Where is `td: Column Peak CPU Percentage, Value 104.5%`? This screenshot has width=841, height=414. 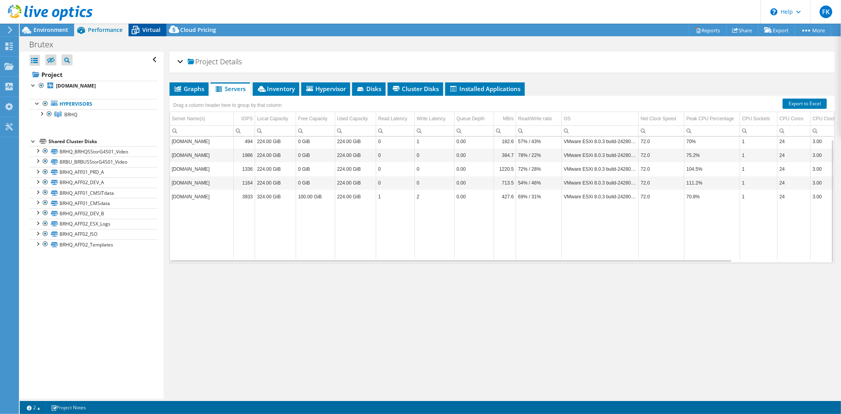 td: Column Peak CPU Percentage, Value 104.5% is located at coordinates (712, 169).